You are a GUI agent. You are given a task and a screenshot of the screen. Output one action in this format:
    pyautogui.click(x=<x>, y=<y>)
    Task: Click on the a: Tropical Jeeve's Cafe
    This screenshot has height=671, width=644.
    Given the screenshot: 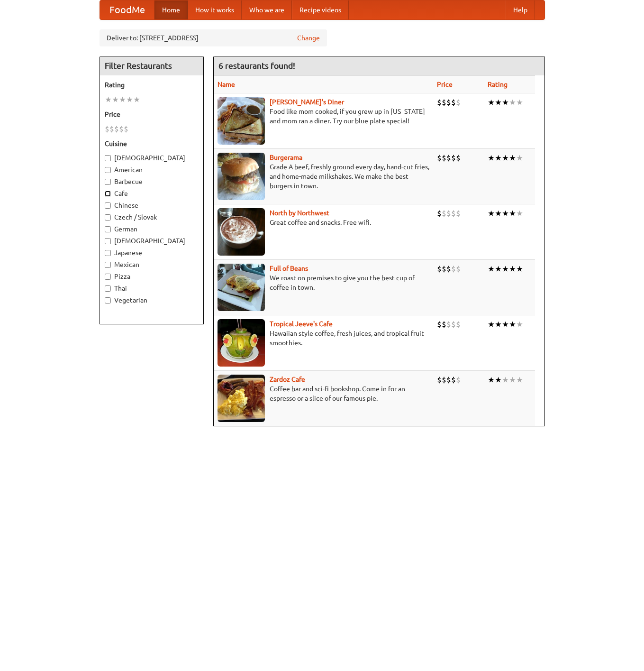 What is the action you would take?
    pyautogui.click(x=301, y=324)
    